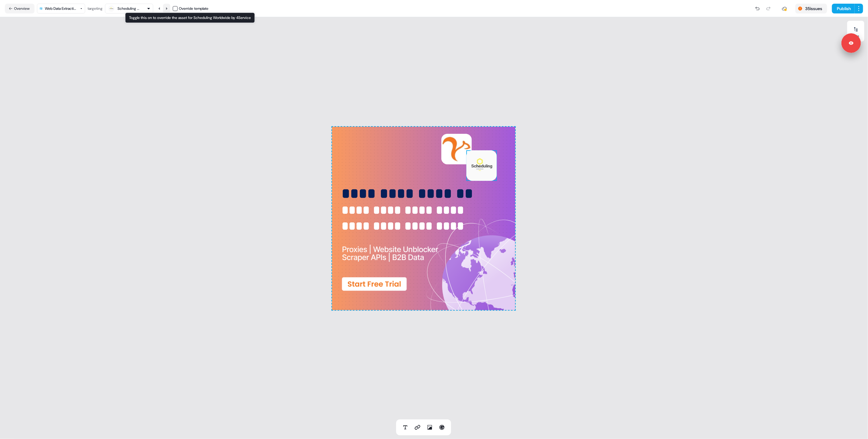 This screenshot has height=439, width=868. What do you see at coordinates (95, 8) in the screenshot?
I see `div: targeting` at bounding box center [95, 8].